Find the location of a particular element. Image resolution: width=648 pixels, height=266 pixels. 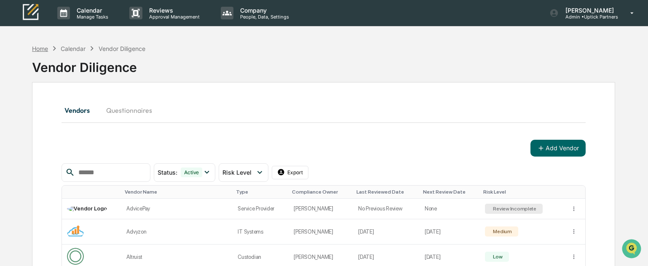

span: Data Lookup is located at coordinates (35, 126).